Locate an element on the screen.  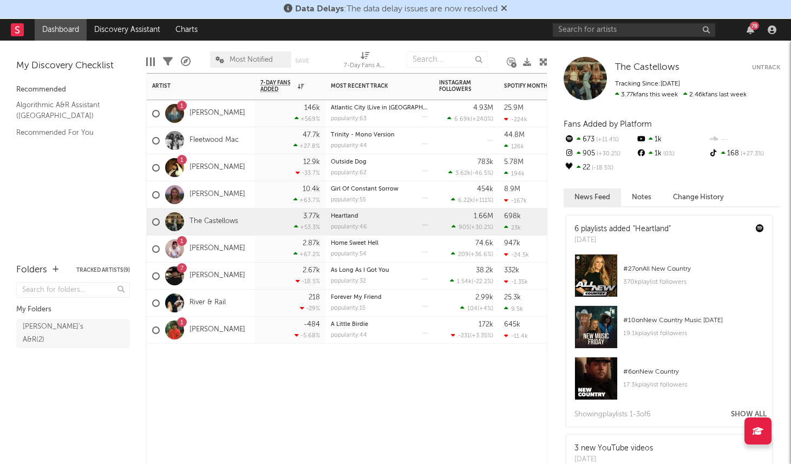
div: My Folders is located at coordinates (73, 310).